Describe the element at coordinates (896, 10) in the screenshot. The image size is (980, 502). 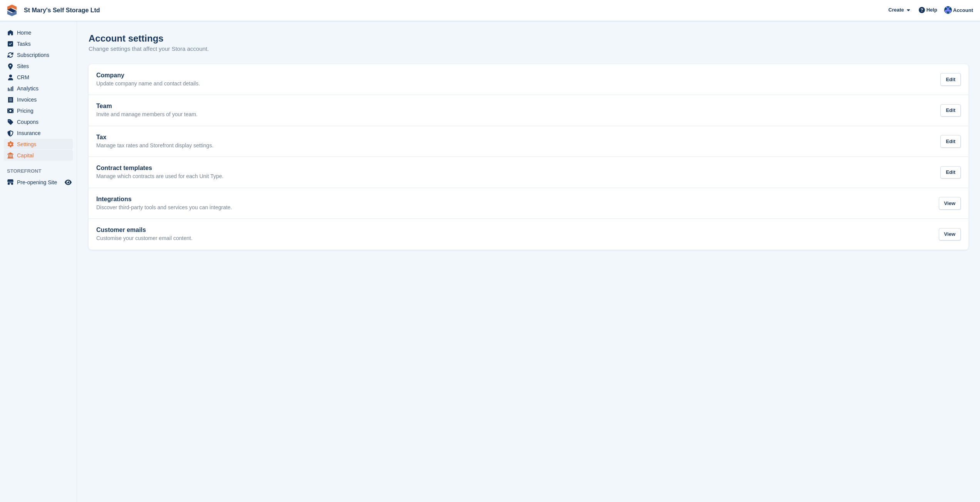
I see `span: Create` at that location.